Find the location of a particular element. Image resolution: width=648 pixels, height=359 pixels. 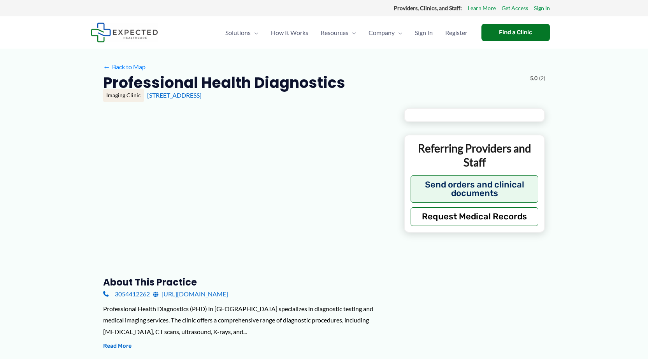

div: Find a Clinic is located at coordinates (515, 32).